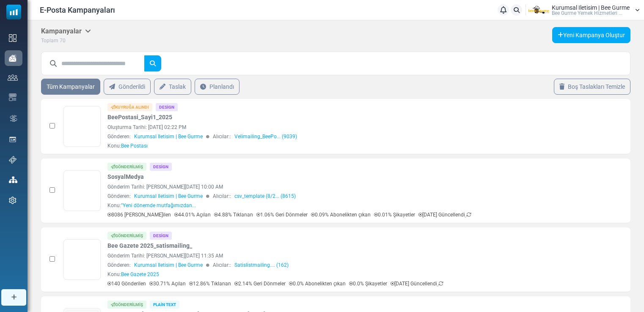  What do you see at coordinates (12, 160) in the screenshot?
I see `img: support-icon.svg` at bounding box center [12, 160].